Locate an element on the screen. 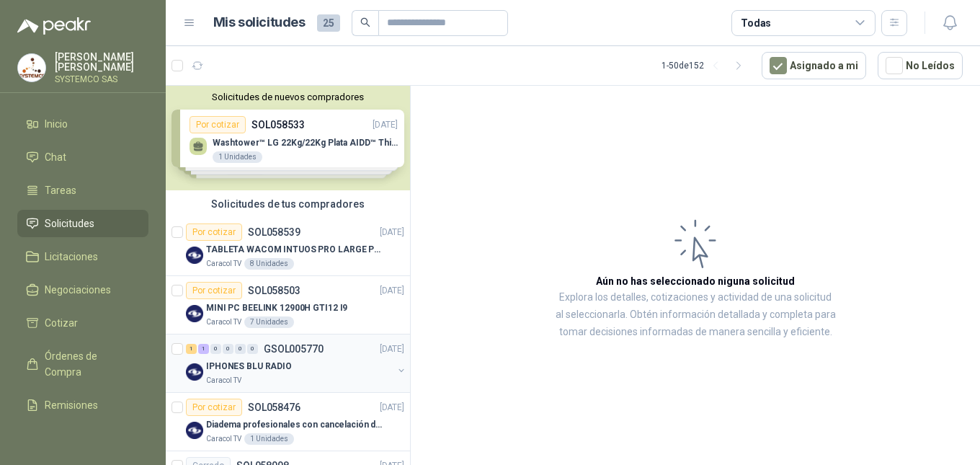 Image resolution: width=980 pixels, height=465 pixels. div: 1 - 50 de 152 is located at coordinates (706, 65).